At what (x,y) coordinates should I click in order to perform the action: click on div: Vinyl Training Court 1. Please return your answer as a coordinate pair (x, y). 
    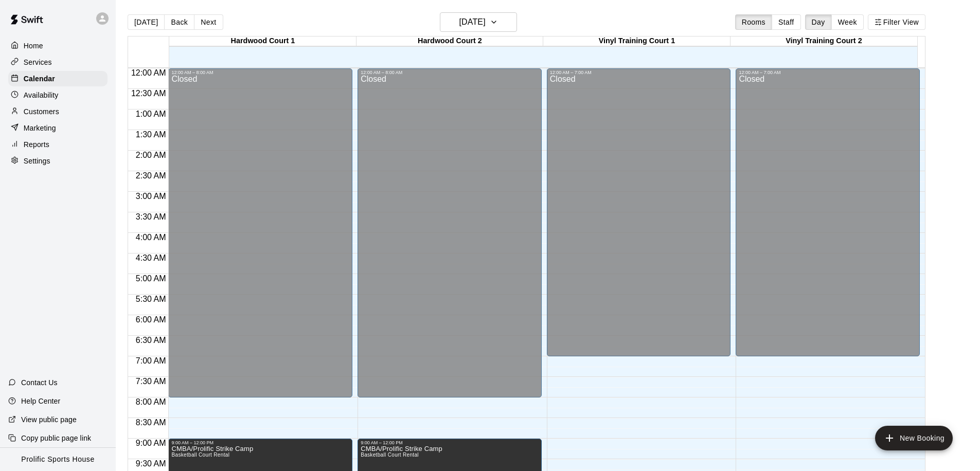
    Looking at the image, I should click on (636, 41).